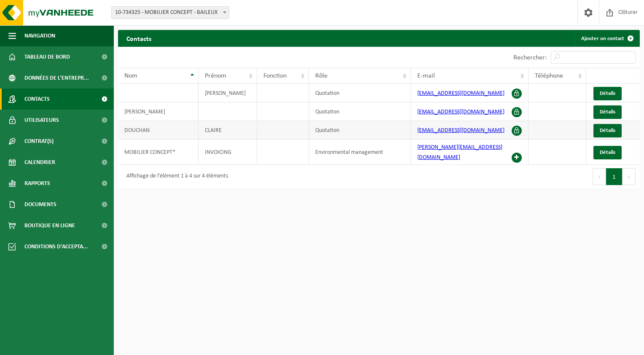  I want to click on span: Boutique en ligne, so click(50, 225).